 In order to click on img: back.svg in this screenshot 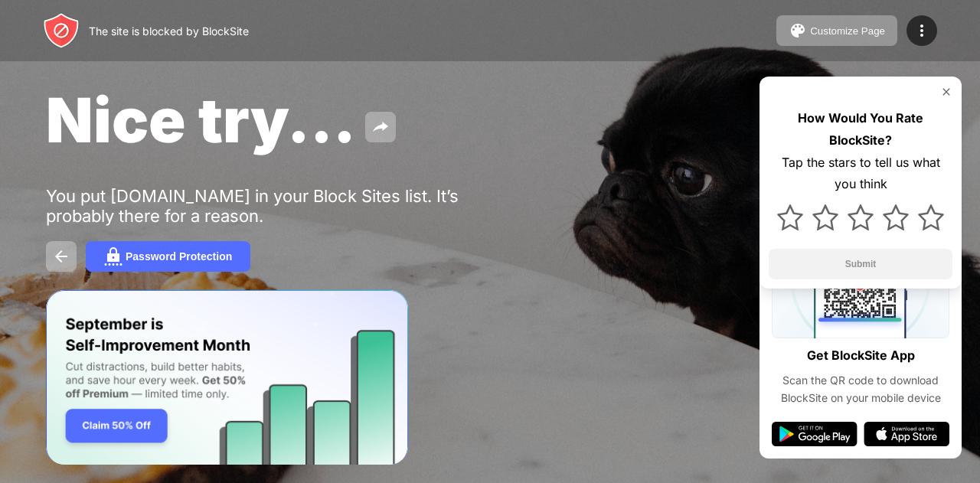, I will do `click(61, 256)`.